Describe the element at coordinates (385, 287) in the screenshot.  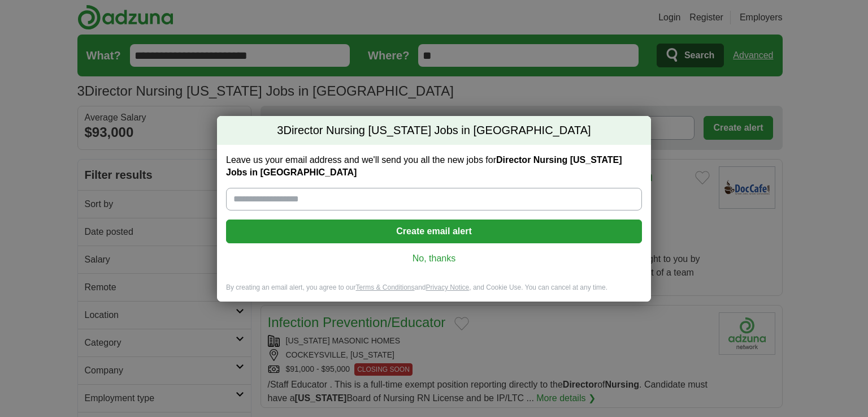
I see `a: Terms & Conditions` at that location.